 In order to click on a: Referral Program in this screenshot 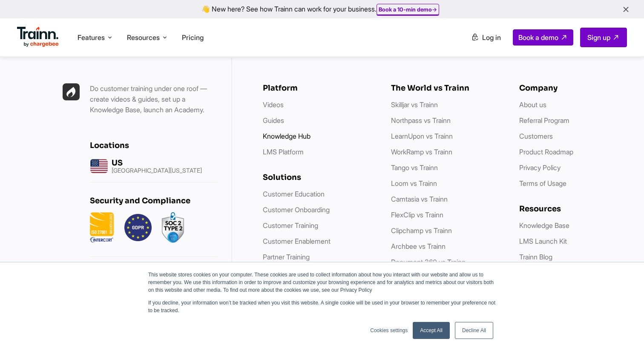, I will do `click(544, 121)`.